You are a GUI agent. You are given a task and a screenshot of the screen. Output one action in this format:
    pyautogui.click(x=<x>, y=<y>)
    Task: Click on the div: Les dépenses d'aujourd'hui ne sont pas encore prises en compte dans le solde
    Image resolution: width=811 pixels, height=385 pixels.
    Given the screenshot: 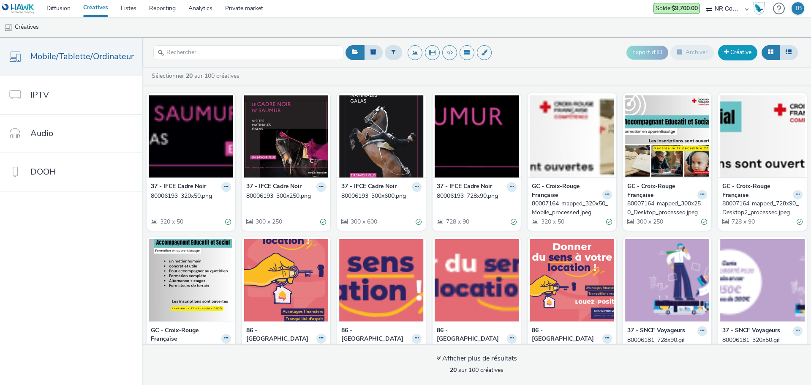 What is the action you would take?
    pyautogui.click(x=677, y=8)
    